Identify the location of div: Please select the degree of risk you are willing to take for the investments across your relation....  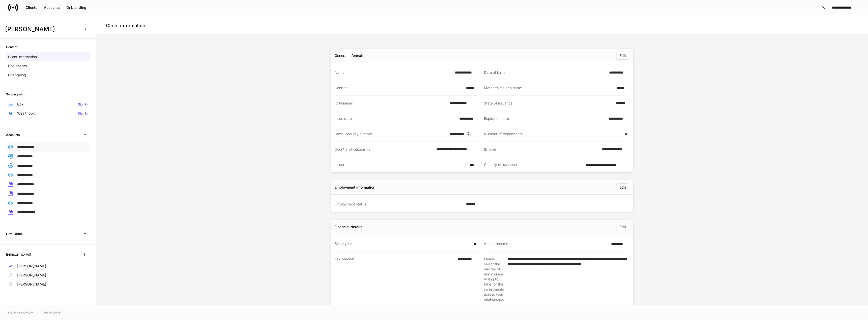
(494, 279).